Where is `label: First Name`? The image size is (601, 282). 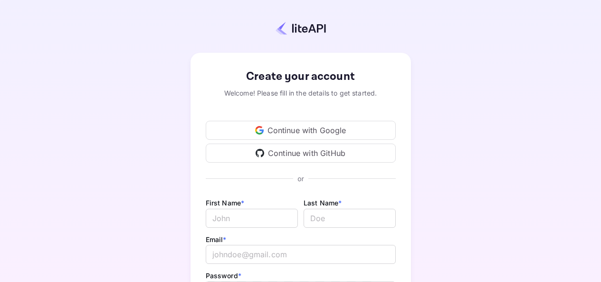 label: First Name is located at coordinates (225, 202).